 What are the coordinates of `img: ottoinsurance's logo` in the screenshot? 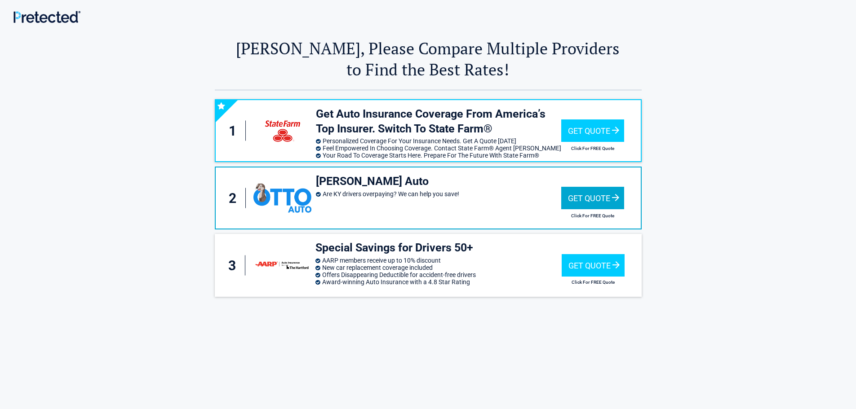 It's located at (282, 198).